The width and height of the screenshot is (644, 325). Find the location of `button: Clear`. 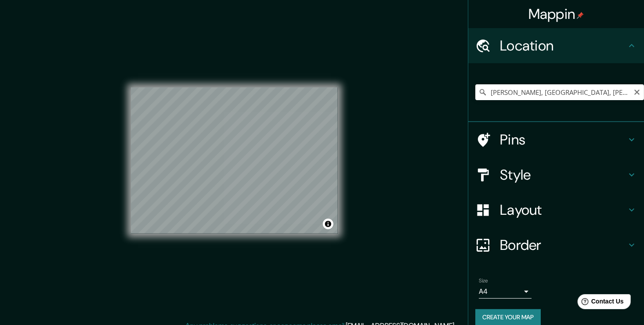

button: Clear is located at coordinates (637, 91).